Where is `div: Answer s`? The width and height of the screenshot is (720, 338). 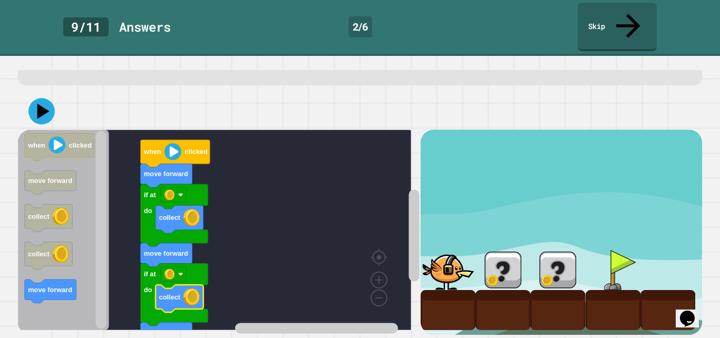
div: Answer s is located at coordinates (145, 27).